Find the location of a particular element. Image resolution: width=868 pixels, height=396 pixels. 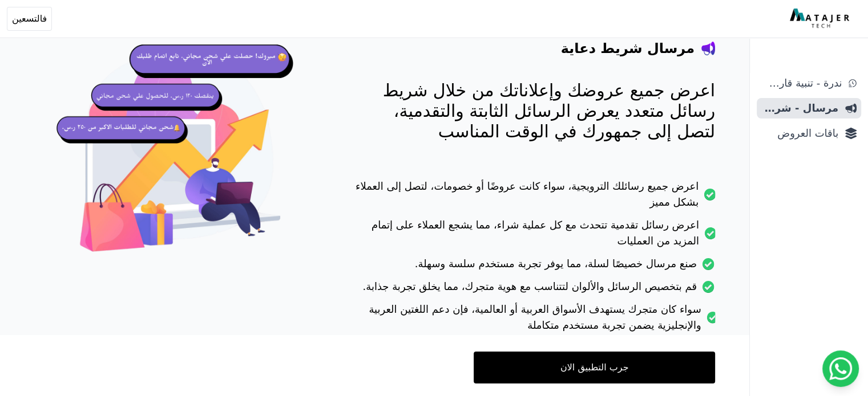

h4: مرسال شريط دعاية is located at coordinates (627, 49).